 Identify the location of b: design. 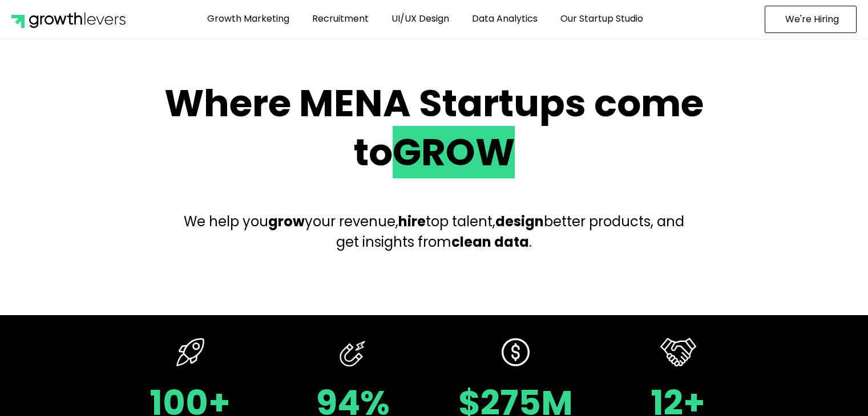
(520, 221).